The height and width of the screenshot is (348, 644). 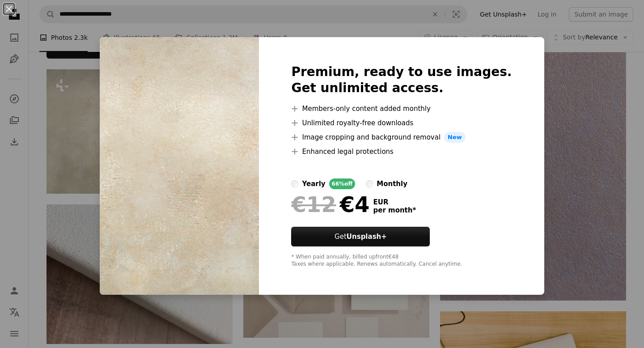 What do you see at coordinates (394, 203) in the screenshot?
I see `span: EUR` at bounding box center [394, 203].